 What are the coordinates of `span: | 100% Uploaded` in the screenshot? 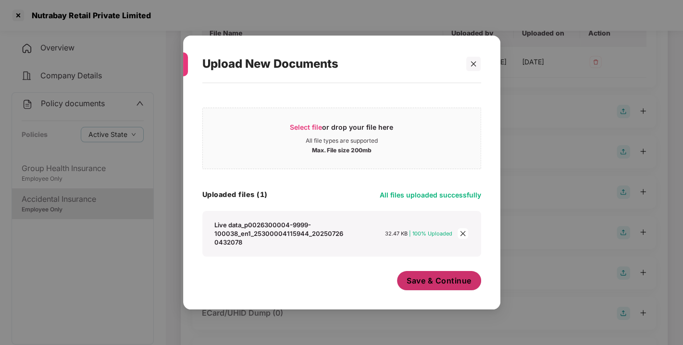 It's located at (430, 233).